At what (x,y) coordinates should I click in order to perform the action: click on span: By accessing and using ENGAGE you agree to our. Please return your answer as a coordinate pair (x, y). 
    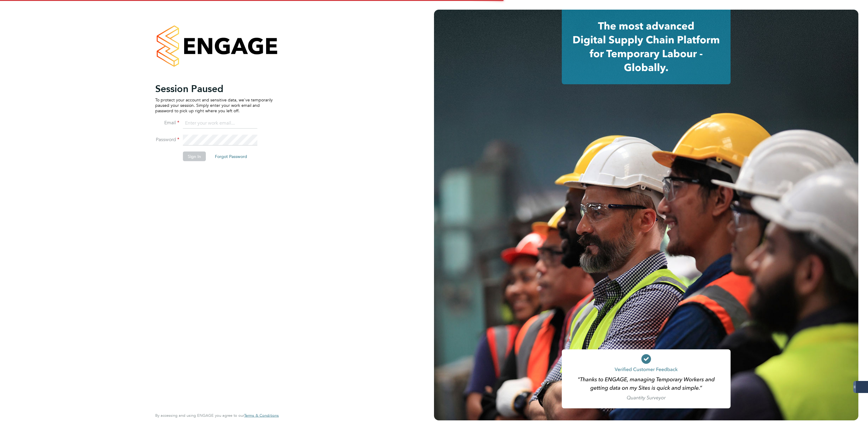
    Looking at the image, I should click on (217, 416).